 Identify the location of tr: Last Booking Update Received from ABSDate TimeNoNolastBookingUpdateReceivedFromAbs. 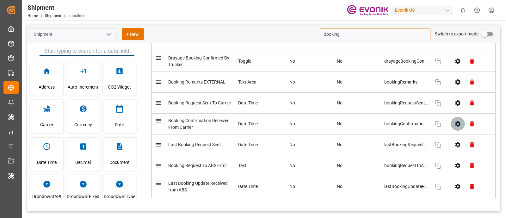
(324, 187).